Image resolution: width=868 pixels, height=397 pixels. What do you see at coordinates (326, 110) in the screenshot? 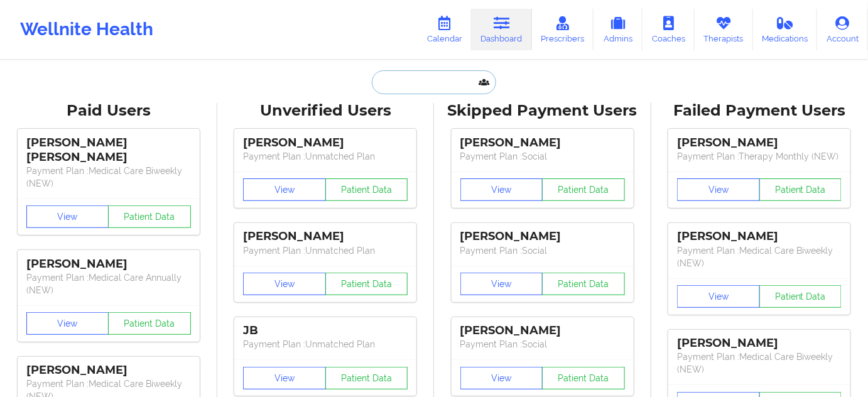
I see `div: Unverified Users` at bounding box center [326, 110].